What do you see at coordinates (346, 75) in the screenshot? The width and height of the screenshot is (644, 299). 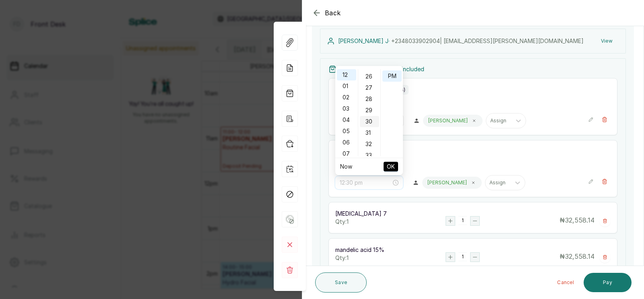 I see `div: 12` at bounding box center [346, 75].